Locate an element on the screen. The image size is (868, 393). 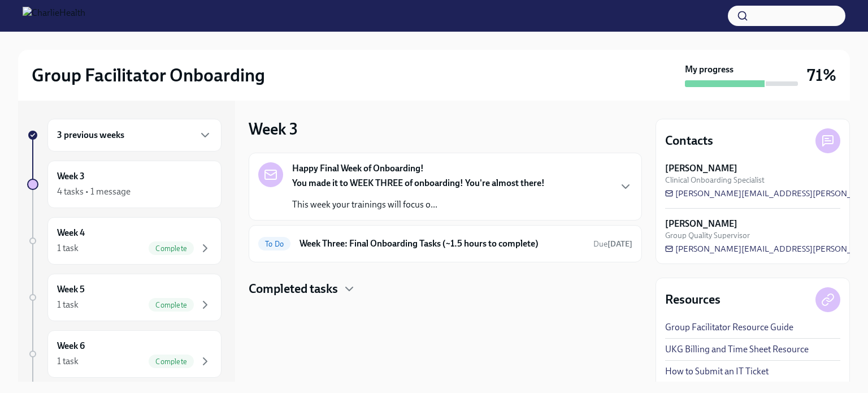
a: How to Submit an IT Ticket is located at coordinates (716, 372).